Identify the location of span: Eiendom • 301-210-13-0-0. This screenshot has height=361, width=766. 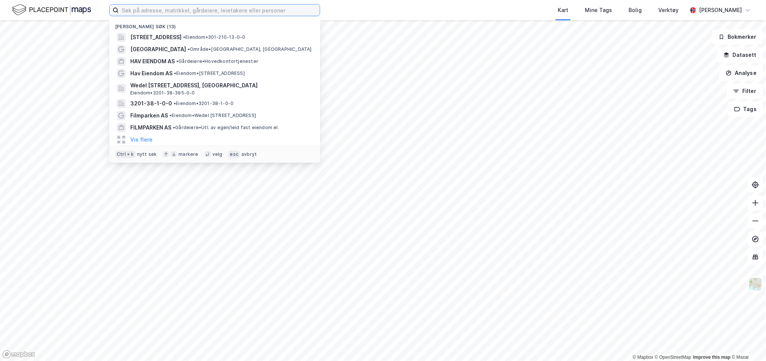
(214, 37).